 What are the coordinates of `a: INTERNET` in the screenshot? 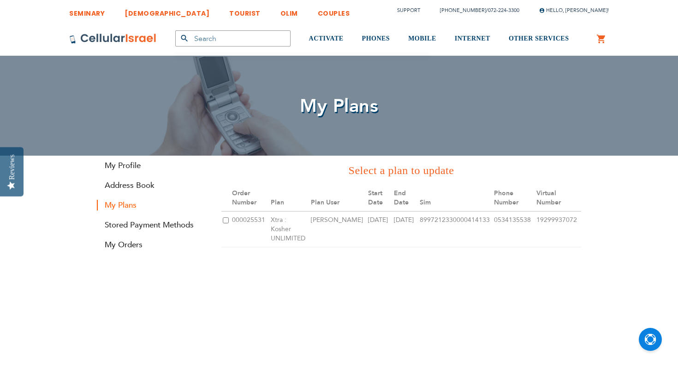 It's located at (472, 39).